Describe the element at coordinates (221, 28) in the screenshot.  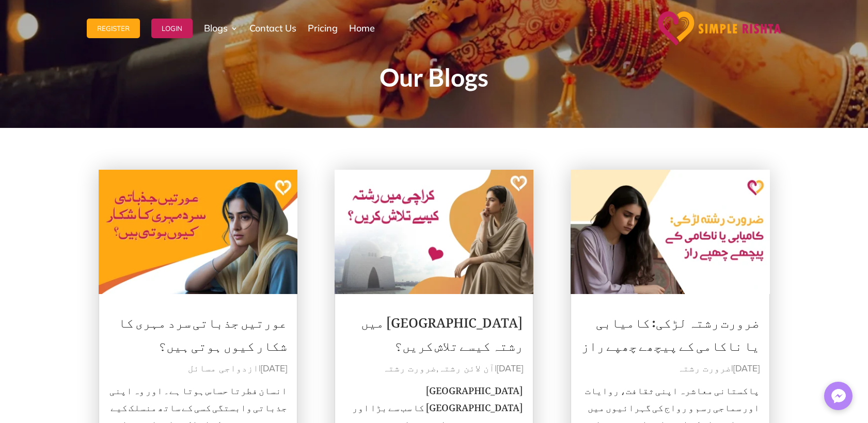
I see `a: Blogs` at that location.